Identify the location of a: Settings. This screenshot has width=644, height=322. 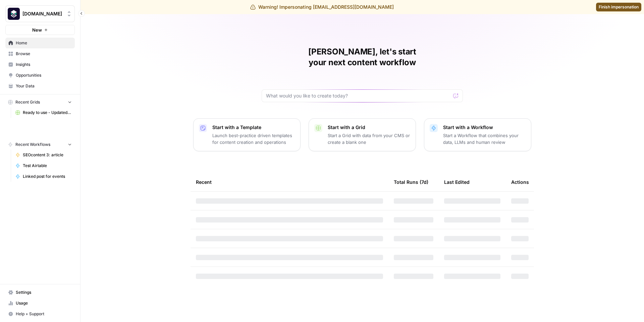
(40, 292).